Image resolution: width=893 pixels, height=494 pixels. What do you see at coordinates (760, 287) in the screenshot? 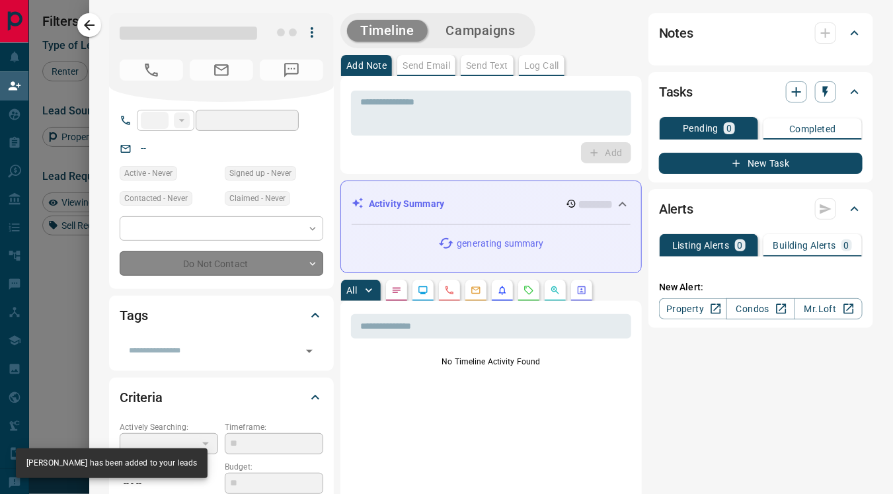
I see `p: New Alert:` at bounding box center [760, 287].